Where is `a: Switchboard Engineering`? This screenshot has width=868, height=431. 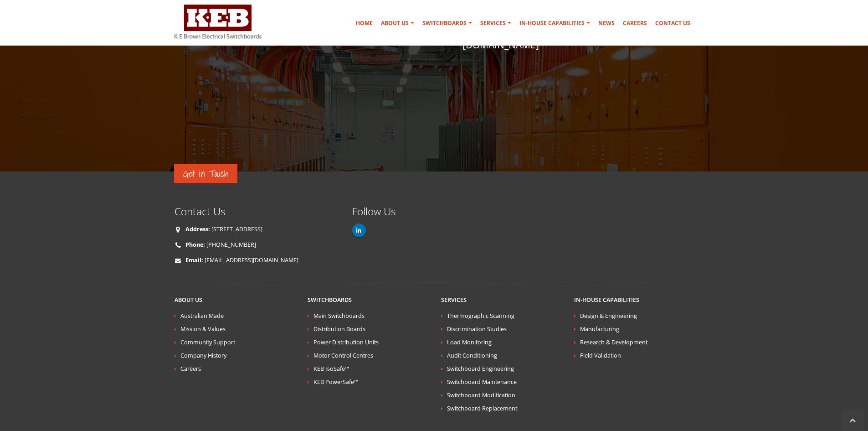 a: Switchboard Engineering is located at coordinates (480, 369).